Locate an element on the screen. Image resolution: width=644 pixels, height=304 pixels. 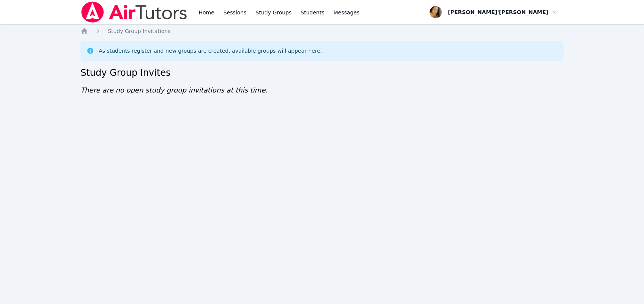
img: Air Tutors is located at coordinates (134, 12).